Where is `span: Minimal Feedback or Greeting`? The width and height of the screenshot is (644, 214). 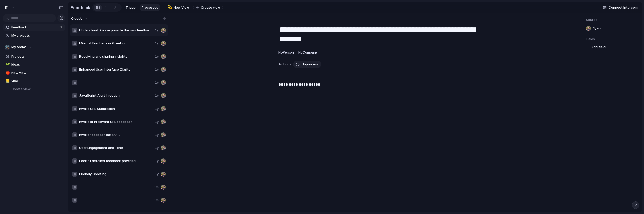 span: Minimal Feedback or Greeting is located at coordinates (116, 43).